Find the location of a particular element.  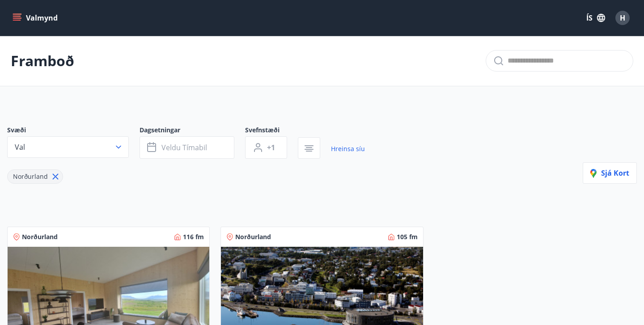

button: Sjá kort is located at coordinates (610, 173).